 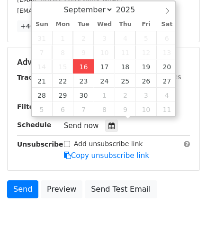 What do you see at coordinates (42, 38) in the screenshot?
I see `span: August 31, 2025` at bounding box center [42, 38].